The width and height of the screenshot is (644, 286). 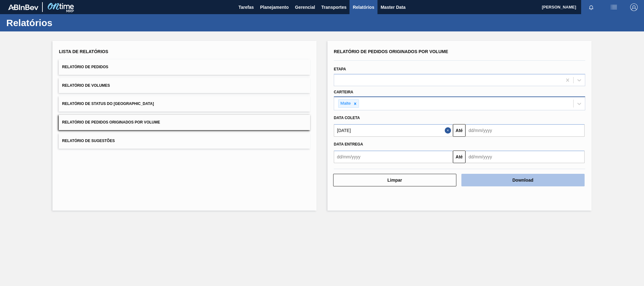 I want to click on button: Notificações, so click(x=592, y=8).